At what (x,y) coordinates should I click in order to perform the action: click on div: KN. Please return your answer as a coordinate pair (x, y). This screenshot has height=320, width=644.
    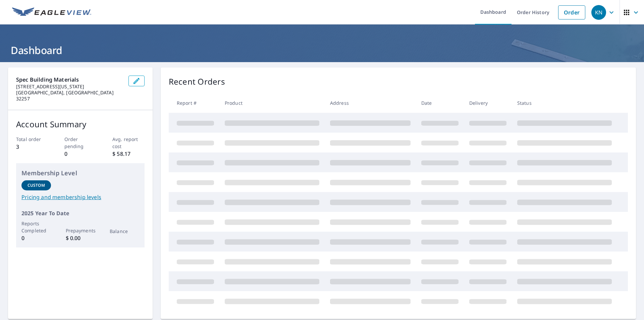
    Looking at the image, I should click on (599, 12).